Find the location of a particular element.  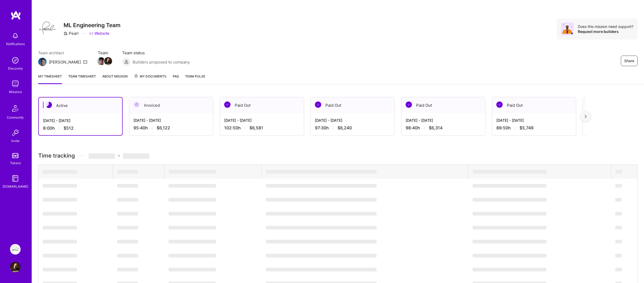

span: Share is located at coordinates (629, 61).